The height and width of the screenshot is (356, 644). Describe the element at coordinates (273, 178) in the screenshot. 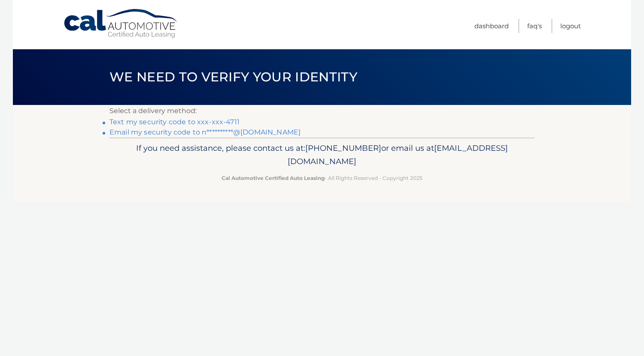

I see `strong: Cal Automotive Certified Auto Leasing` at that location.